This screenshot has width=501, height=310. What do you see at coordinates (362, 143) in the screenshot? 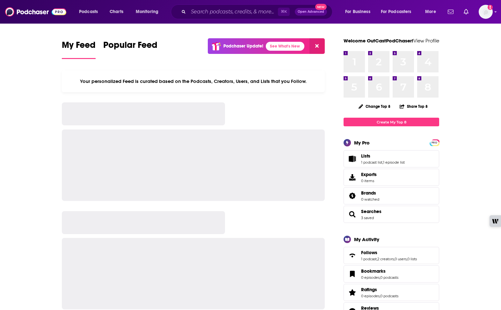
I see `div: My Pro` at bounding box center [362, 143].